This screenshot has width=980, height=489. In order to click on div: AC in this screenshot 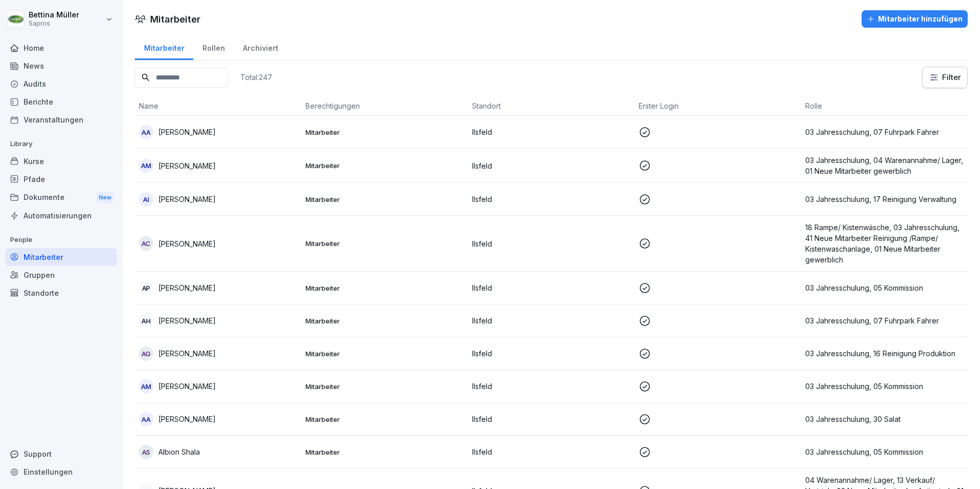, I will do `click(147, 244)`.